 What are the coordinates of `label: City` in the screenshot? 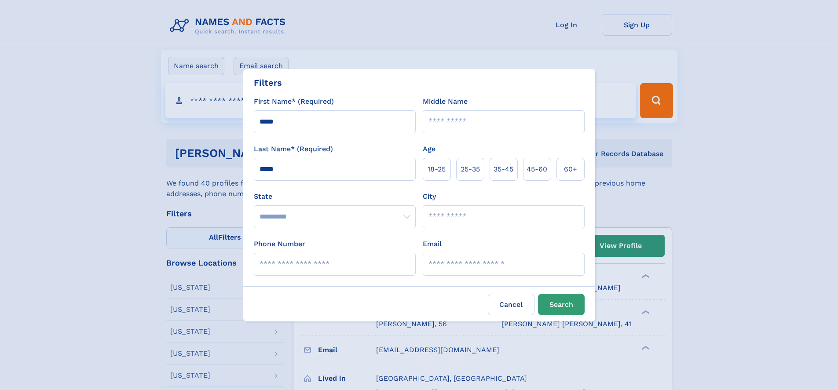 It's located at (429, 197).